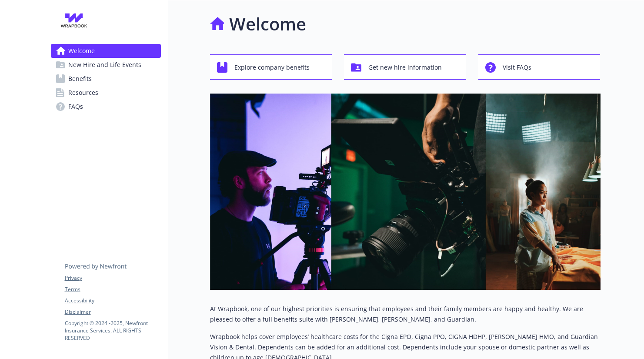 This screenshot has height=359, width=644. What do you see at coordinates (405, 67) in the screenshot?
I see `span: Get new hire information` at bounding box center [405, 67].